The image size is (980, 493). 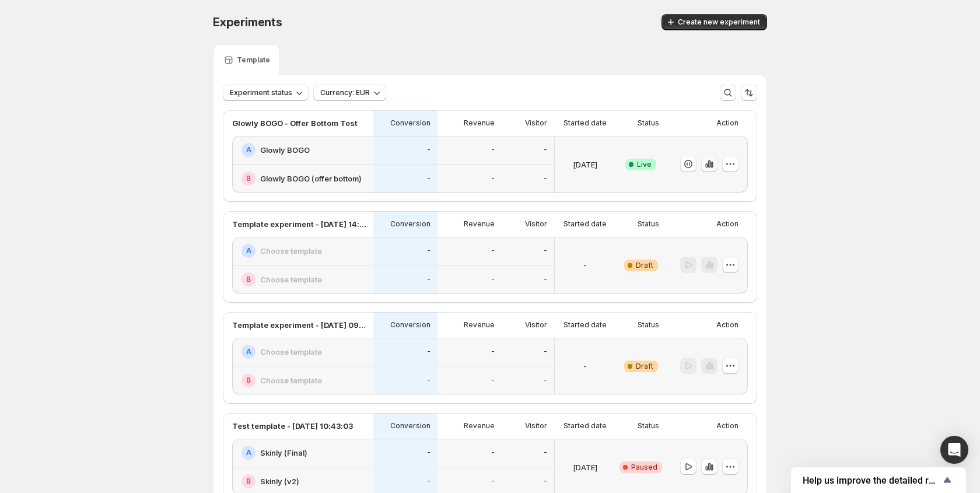 I want to click on h2: Glowly BOGO, so click(x=285, y=150).